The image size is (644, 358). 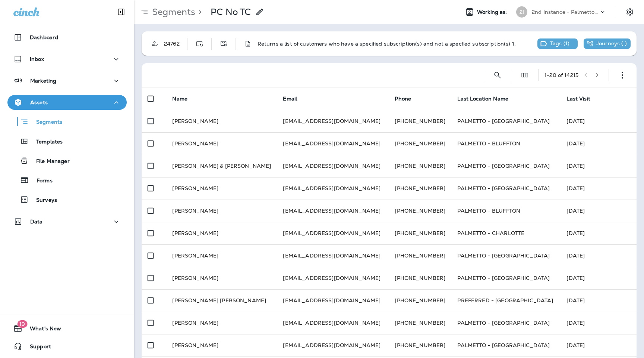 I want to click on button: Customer Only, so click(x=156, y=44).